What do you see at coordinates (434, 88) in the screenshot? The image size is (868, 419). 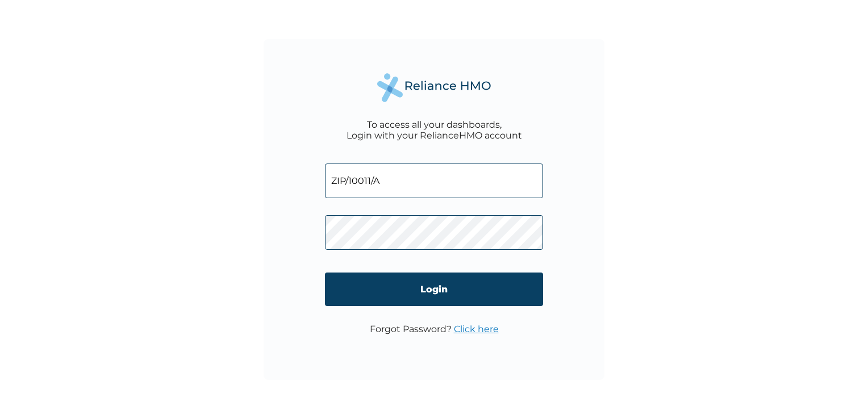 I see `img: Reliance Health's Logo` at bounding box center [434, 88].